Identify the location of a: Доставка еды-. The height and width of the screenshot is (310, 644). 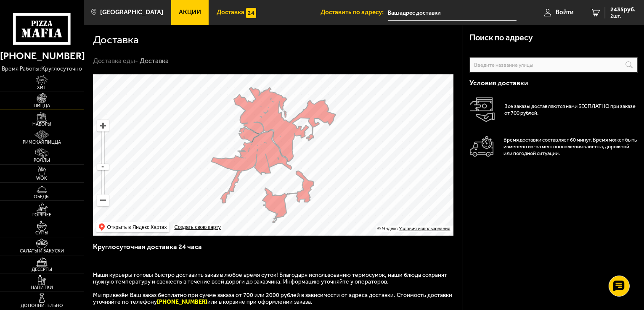
(116, 61).